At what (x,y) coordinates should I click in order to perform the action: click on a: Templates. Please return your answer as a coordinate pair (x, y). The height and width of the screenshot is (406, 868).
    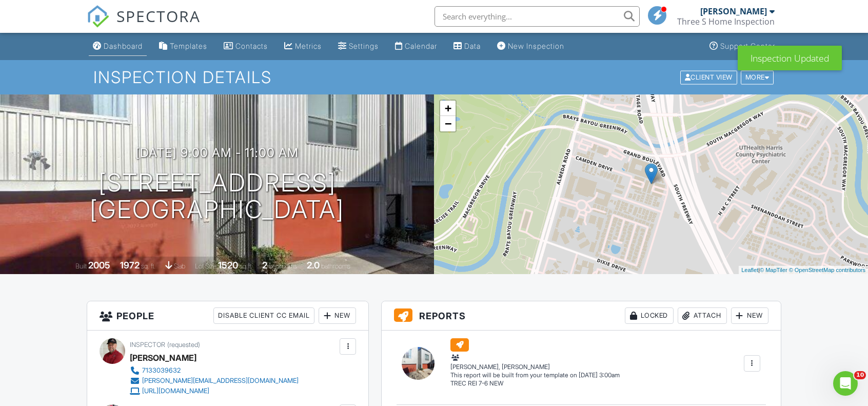
    Looking at the image, I should click on (183, 46).